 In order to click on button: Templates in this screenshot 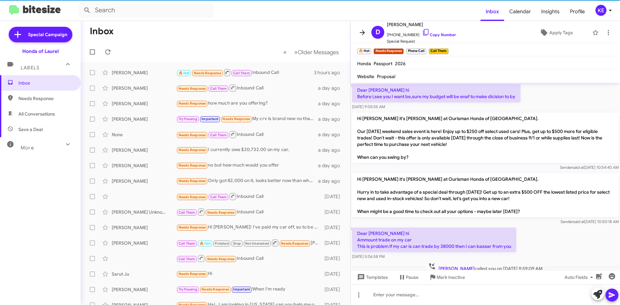, I will do `click(372, 277)`.